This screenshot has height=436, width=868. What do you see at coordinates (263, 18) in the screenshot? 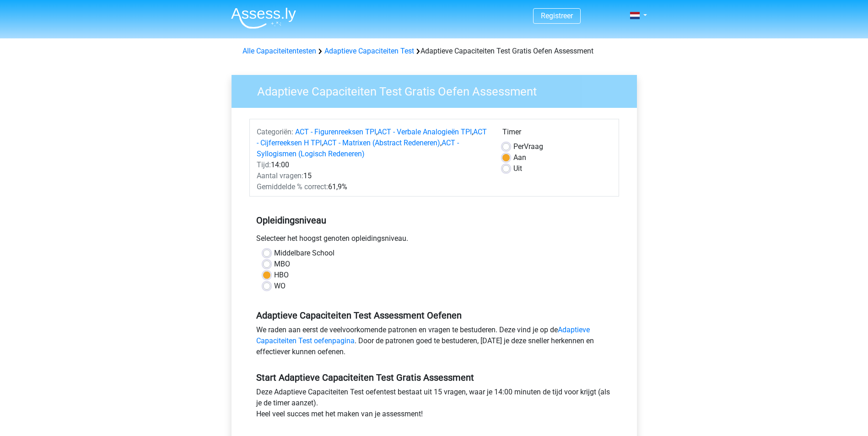
I see `img: Assessly` at bounding box center [263, 18].